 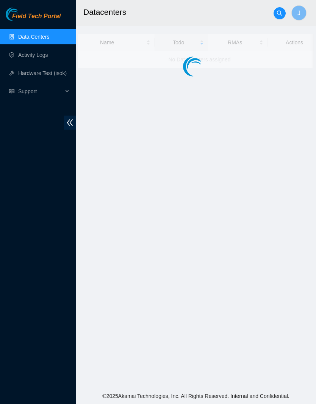 I want to click on a: Activity Logs, so click(x=33, y=55).